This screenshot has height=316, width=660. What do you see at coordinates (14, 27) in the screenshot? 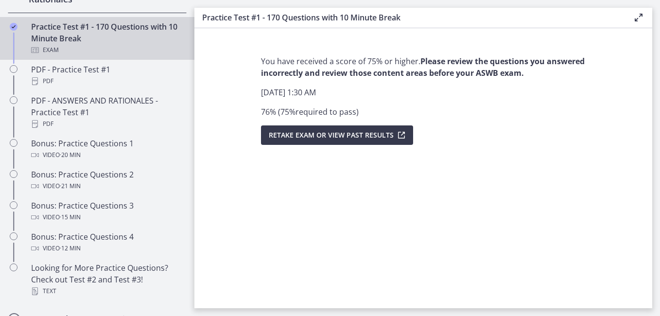
I see `i: Completed` at bounding box center [14, 27].